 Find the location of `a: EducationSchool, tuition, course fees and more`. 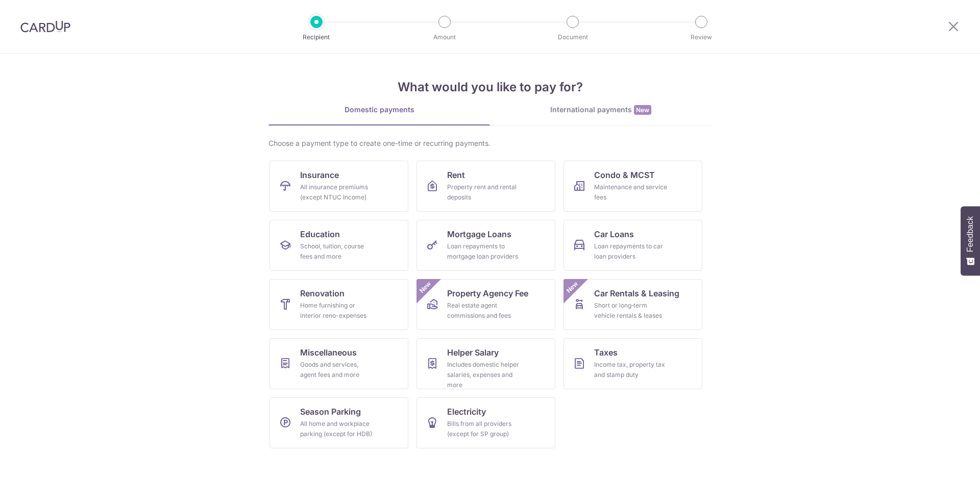

a: EducationSchool, tuition, course fees and more is located at coordinates (339, 245).